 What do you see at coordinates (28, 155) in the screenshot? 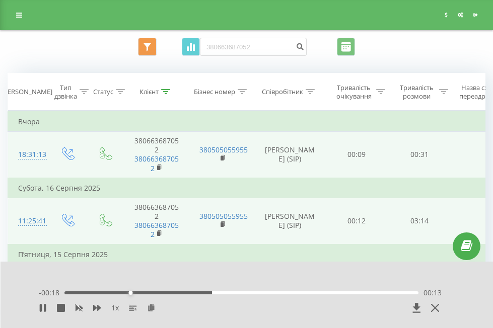
I see `div: 18:31:13` at bounding box center [28, 155].